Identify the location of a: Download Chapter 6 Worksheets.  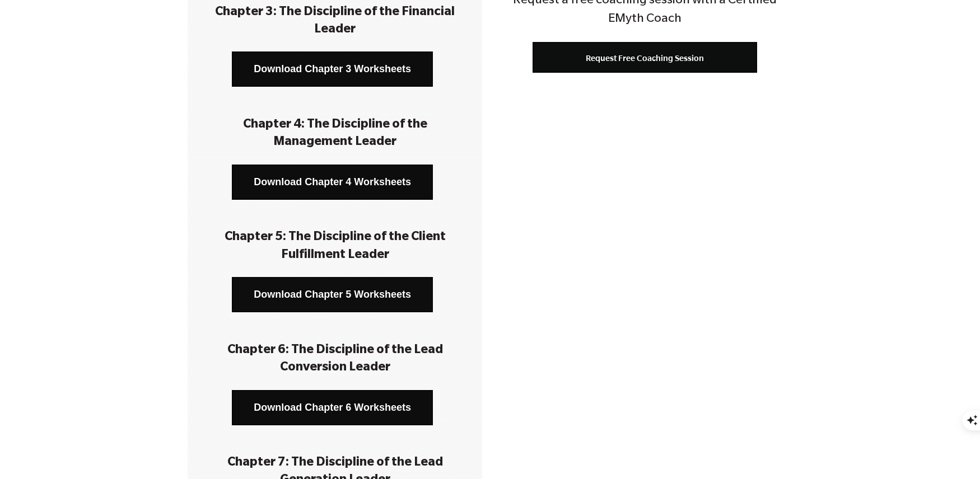
(332, 407).